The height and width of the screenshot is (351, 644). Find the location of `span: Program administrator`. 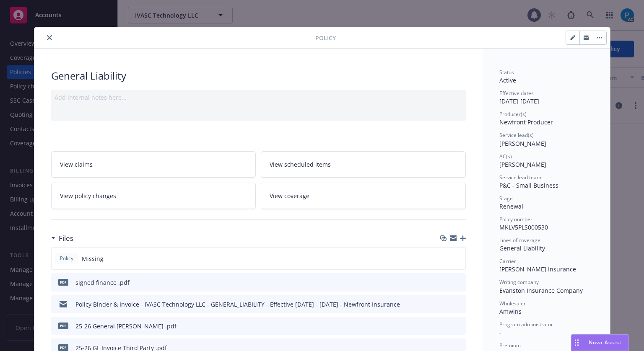

span: Program administrator is located at coordinates (526, 324).